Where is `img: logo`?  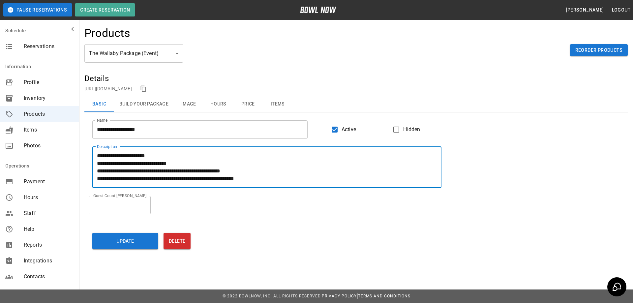
img: logo is located at coordinates (318, 10).